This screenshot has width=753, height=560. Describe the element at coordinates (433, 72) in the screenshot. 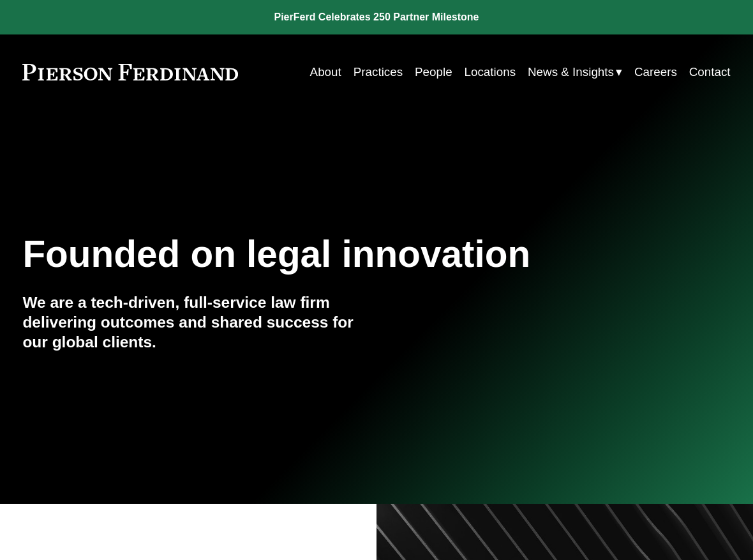

I see `a: People` at that location.